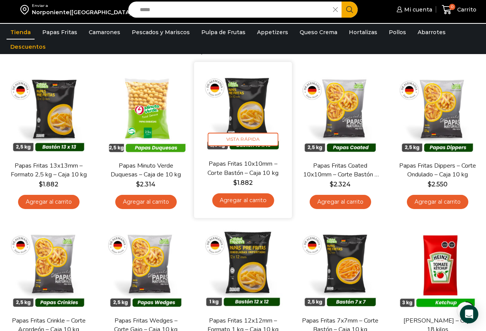 This screenshot has height=331, width=486. Describe the element at coordinates (83, 6) in the screenshot. I see `div: Enviar a` at that location.